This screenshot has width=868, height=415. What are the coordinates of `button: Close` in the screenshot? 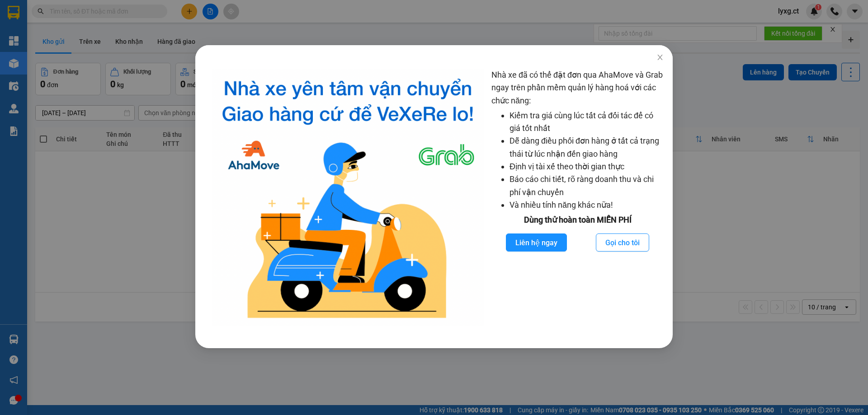 It's located at (660, 58).